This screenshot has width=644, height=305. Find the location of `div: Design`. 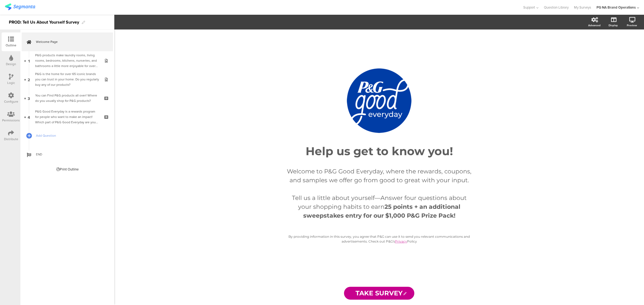

div: Design is located at coordinates (11, 64).